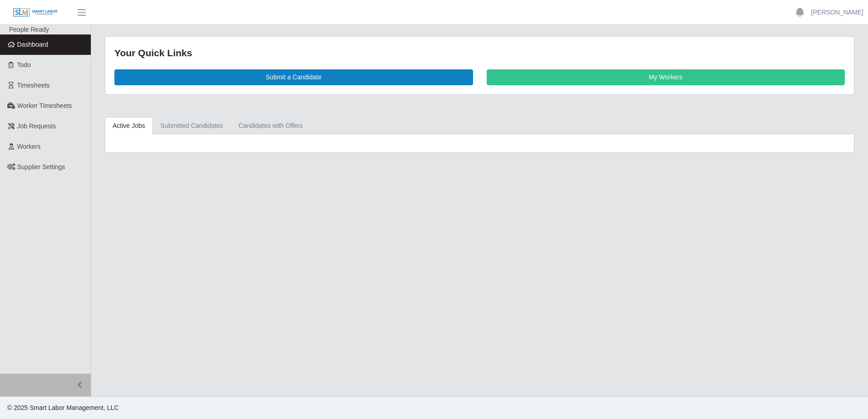 This screenshot has height=419, width=868. Describe the element at coordinates (192, 126) in the screenshot. I see `a: Submitted Candidates` at that location.